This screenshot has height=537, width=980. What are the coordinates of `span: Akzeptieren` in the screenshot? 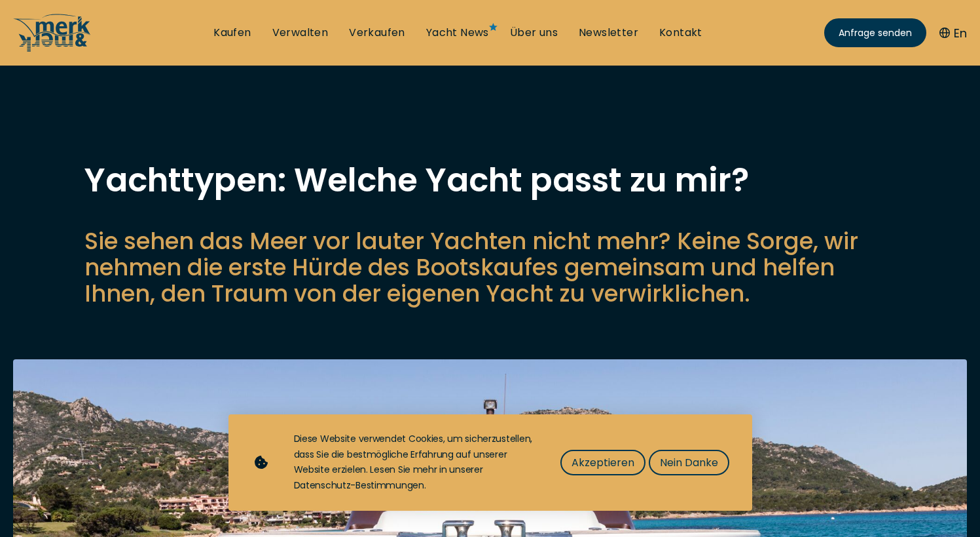 It's located at (603, 462).